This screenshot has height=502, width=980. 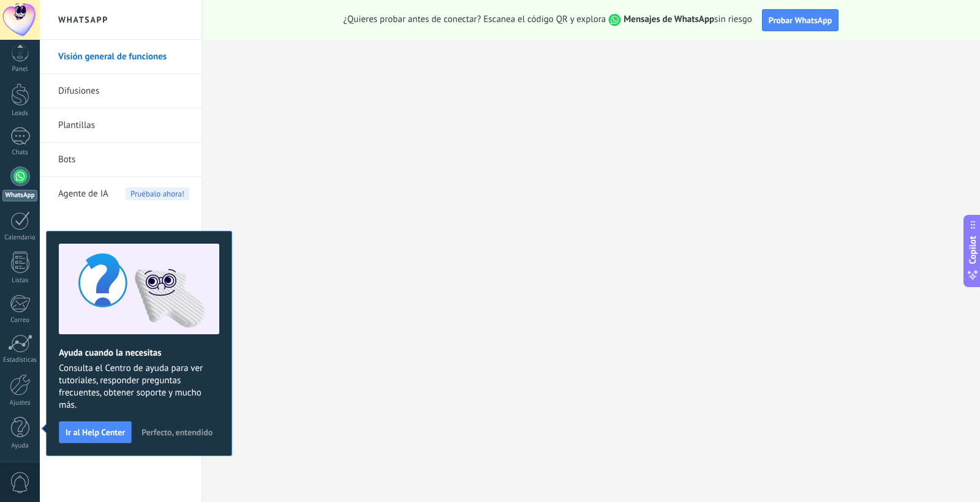 I want to click on span: Copilot, so click(x=973, y=251).